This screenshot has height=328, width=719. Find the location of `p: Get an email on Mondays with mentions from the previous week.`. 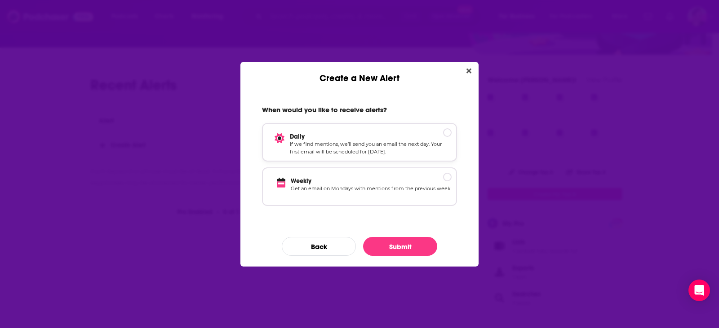

p: Get an email on Mondays with mentions from the previous week. is located at coordinates (371, 193).